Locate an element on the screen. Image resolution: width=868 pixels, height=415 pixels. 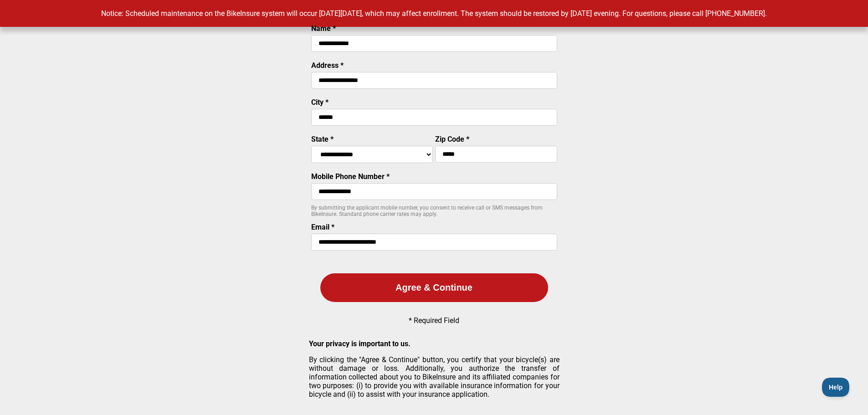
label: Email * is located at coordinates (322, 227).